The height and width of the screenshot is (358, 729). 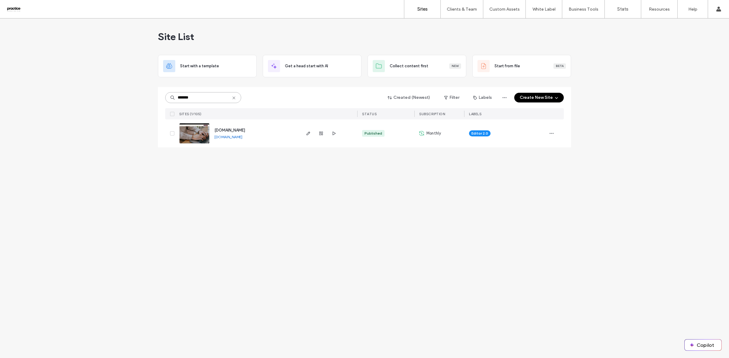 What do you see at coordinates (544, 9) in the screenshot?
I see `label: White Label` at bounding box center [544, 9].